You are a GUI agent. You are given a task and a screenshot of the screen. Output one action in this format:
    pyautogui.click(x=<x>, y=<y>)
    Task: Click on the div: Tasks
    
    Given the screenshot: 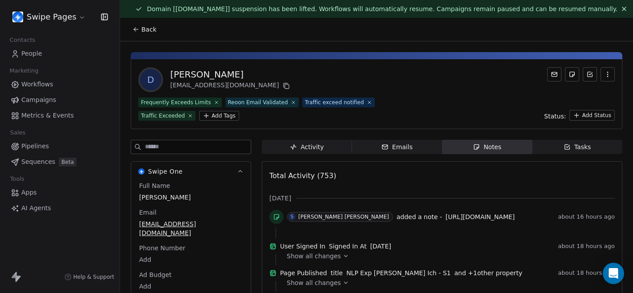 What is the action you would take?
    pyautogui.click(x=578, y=147)
    